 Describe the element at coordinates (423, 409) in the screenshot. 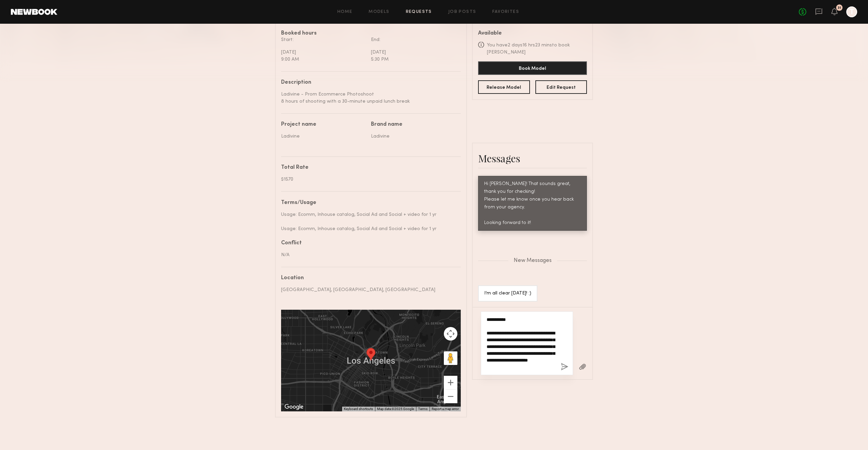

I see `a: Terms` at that location.